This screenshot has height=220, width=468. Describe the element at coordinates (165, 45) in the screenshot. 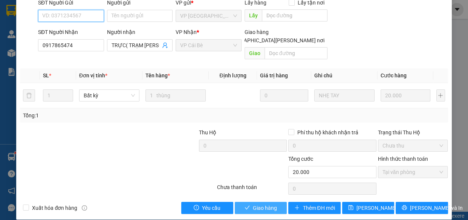

I see `span: user-add` at that location.